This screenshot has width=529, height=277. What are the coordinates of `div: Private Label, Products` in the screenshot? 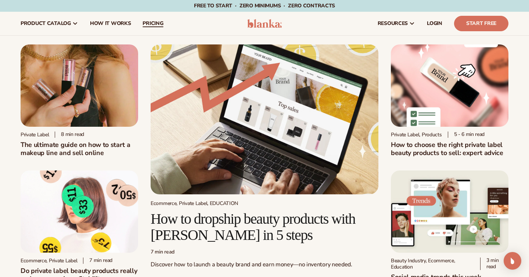 It's located at (416, 134).